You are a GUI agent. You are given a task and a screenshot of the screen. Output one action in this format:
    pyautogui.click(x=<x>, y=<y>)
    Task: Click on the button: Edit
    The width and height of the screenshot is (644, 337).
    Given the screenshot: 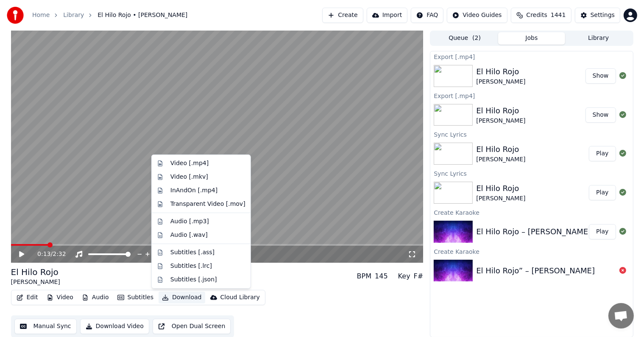 What is the action you would take?
    pyautogui.click(x=27, y=297)
    